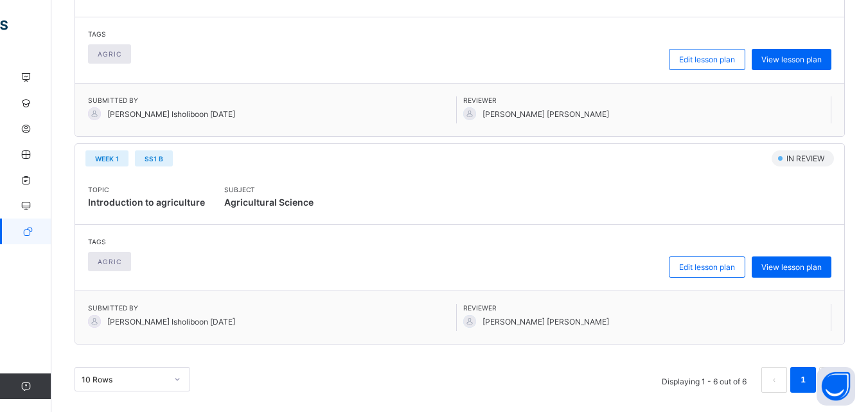 The image size is (868, 412). What do you see at coordinates (802, 380) in the screenshot?
I see `a: 1` at bounding box center [802, 380].